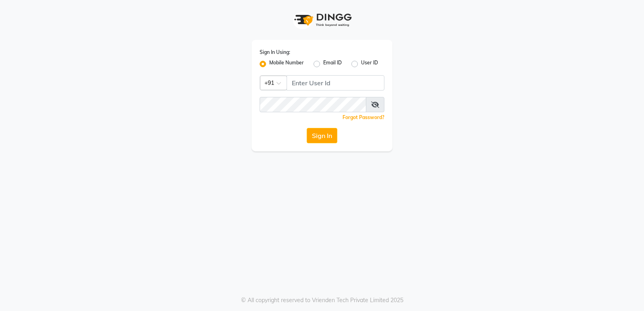 Image resolution: width=644 pixels, height=311 pixels. I want to click on label: Sign In Using:, so click(275, 53).